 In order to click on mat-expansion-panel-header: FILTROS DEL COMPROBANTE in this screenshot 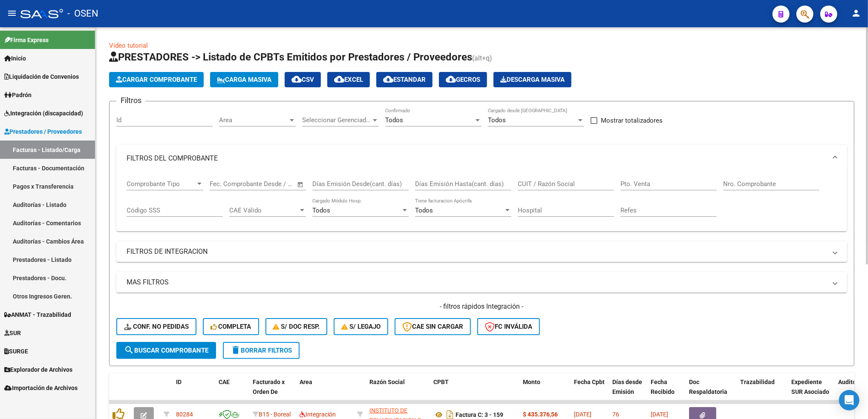, I will do `click(481, 158)`.